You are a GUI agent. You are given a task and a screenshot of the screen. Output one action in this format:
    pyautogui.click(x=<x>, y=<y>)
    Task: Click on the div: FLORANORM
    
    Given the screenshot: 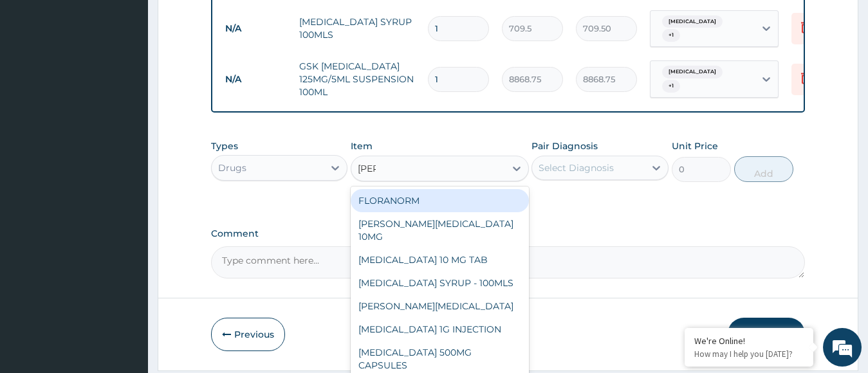 What is the action you would take?
    pyautogui.click(x=439, y=201)
    